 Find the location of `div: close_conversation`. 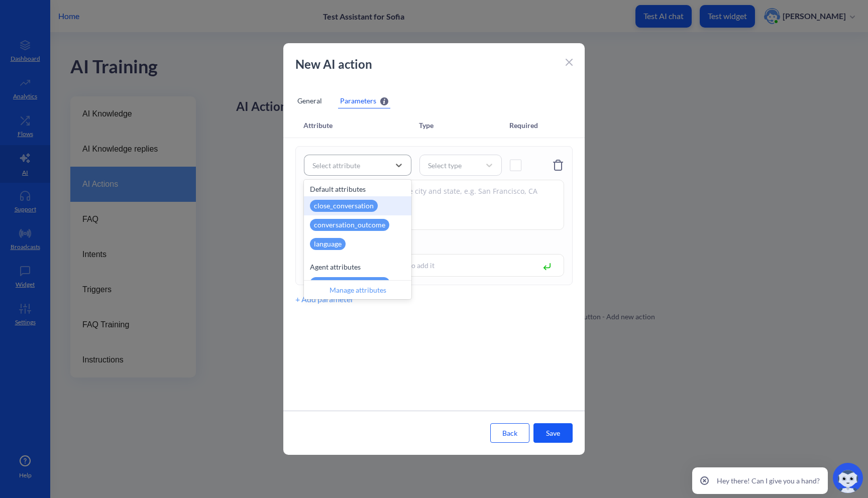

div: close_conversation is located at coordinates (343, 206).